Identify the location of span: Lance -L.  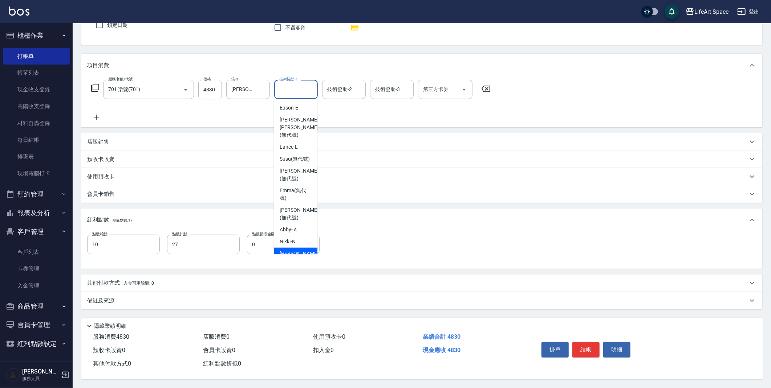
(289, 147).